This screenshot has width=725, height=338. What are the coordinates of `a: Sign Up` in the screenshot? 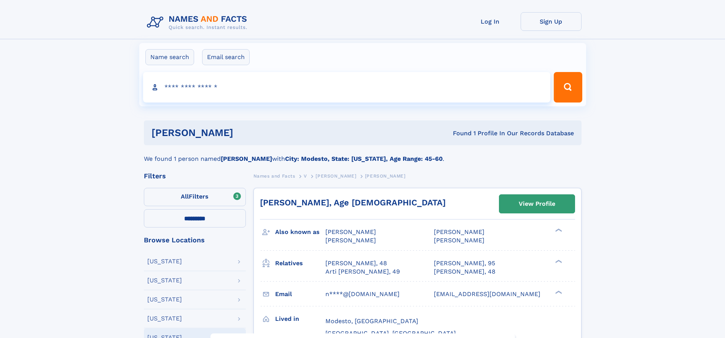 It's located at (551, 21).